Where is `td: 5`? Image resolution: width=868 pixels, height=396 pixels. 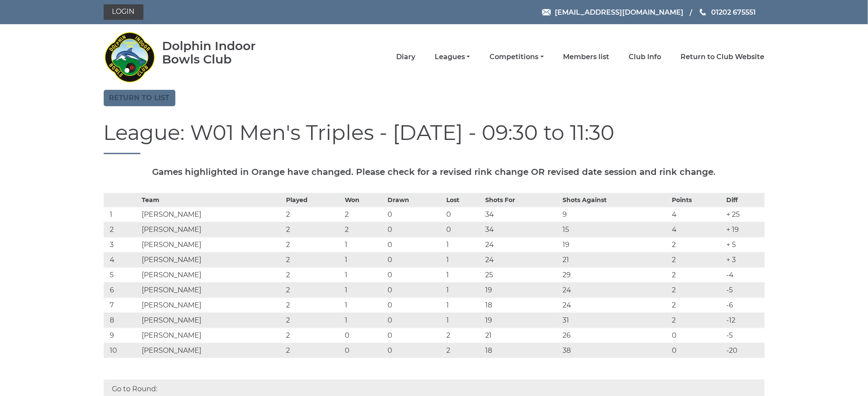 td: 5 is located at coordinates (122, 275).